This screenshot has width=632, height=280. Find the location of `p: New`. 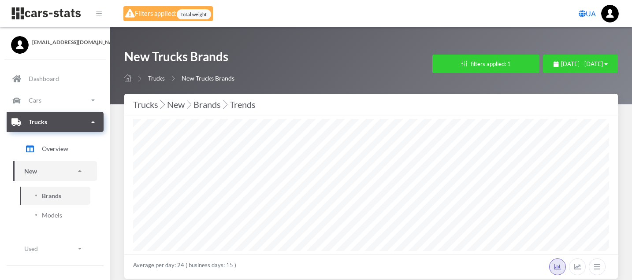

p: New is located at coordinates (30, 171).